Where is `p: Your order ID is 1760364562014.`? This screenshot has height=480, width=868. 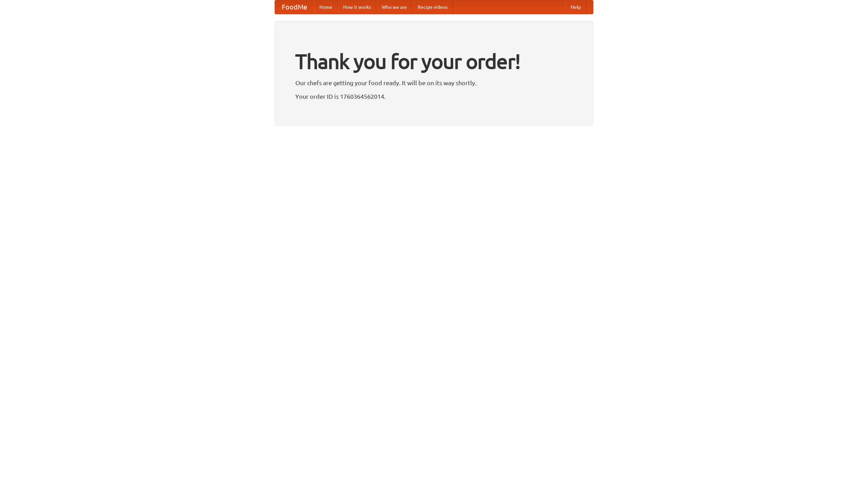 p: Your order ID is 1760364562014. is located at coordinates (434, 96).